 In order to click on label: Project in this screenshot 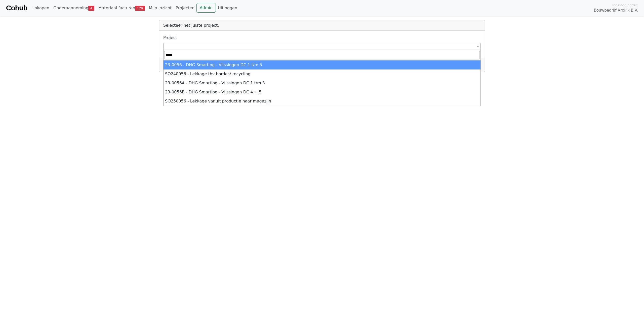, I will do `click(170, 38)`.